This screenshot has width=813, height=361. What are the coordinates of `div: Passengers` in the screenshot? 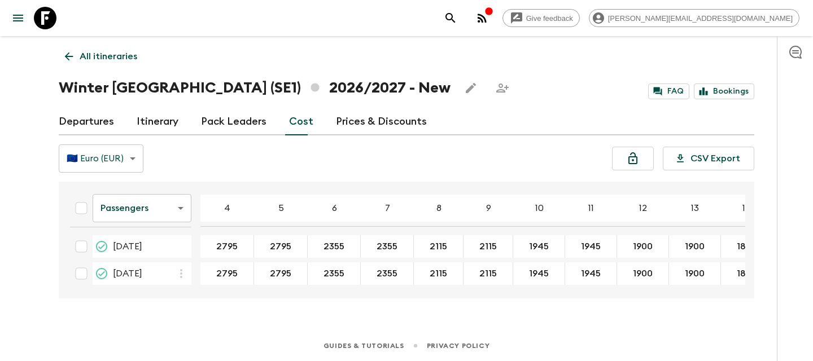 It's located at (142, 208).